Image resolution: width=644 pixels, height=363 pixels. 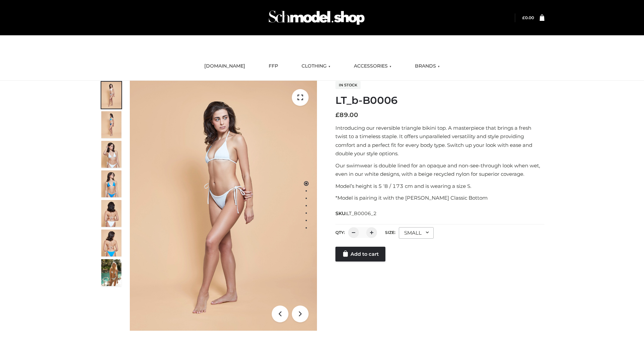 What do you see at coordinates (440, 141) in the screenshot?
I see `p: Introducing our reversible triangle bikini top. A masterpiece that brings a fresh twist to a time...` at bounding box center [440, 141].